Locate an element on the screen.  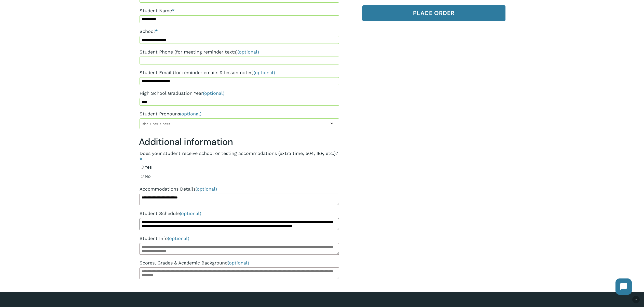
label: Yes is located at coordinates (240, 167).